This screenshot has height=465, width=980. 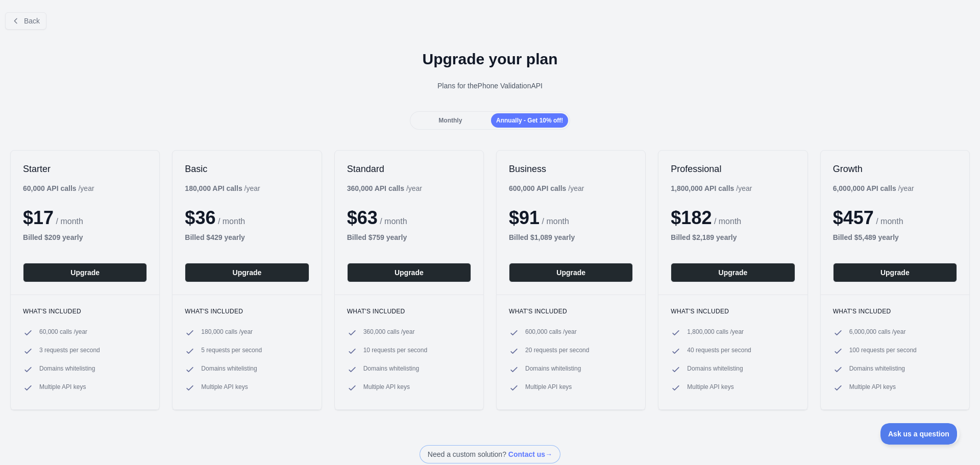 I want to click on span: $ 182, so click(x=691, y=218).